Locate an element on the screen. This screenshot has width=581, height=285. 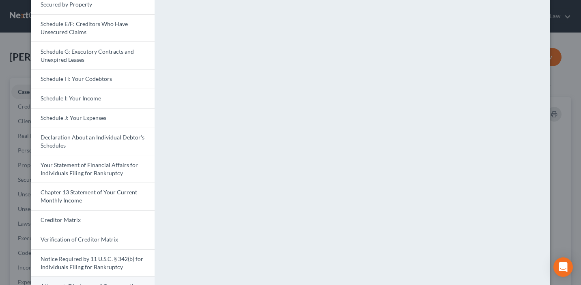
a: Schedule H: Your Codebtors is located at coordinates (93, 79).